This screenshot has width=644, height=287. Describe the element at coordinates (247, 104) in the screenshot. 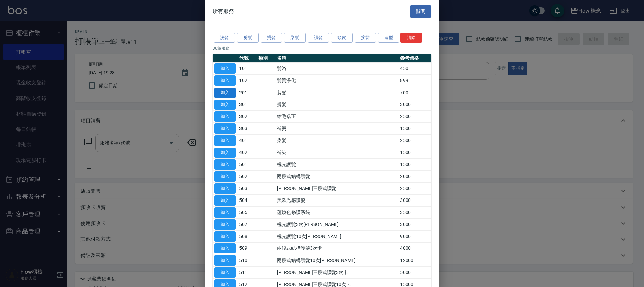

I see `td: 301` at that location.